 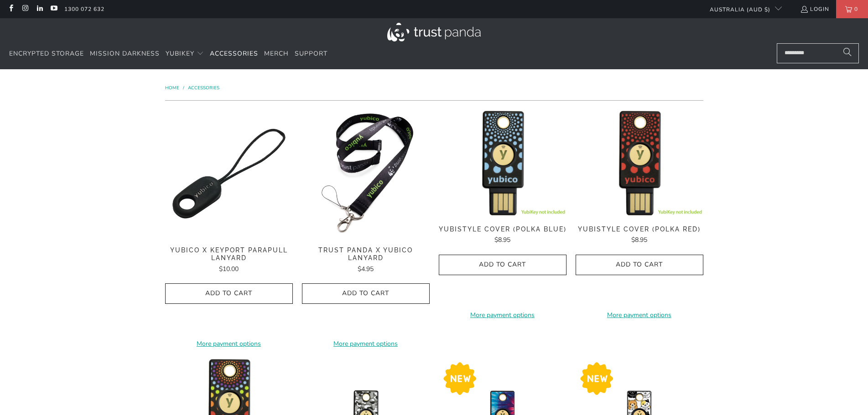 What do you see at coordinates (639, 162) in the screenshot?
I see `img: YubiStyle Cover (Polka Red) - Trust Panda` at bounding box center [639, 162].